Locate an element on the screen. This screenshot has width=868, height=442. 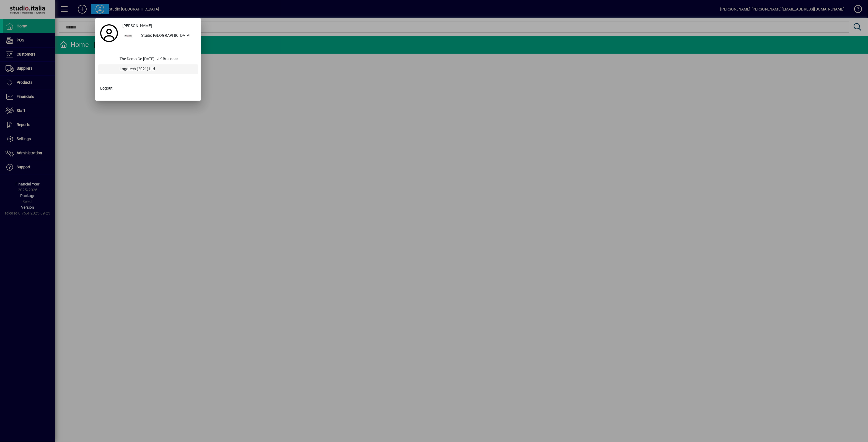
button: Logotech (2021) Ltd is located at coordinates (148, 69).